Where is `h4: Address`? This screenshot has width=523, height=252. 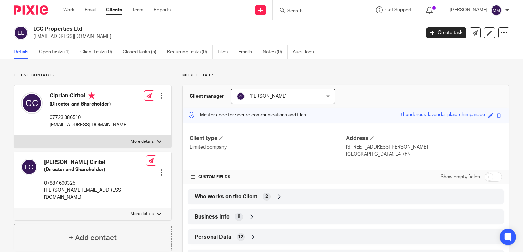 h4: Address is located at coordinates (424, 139).